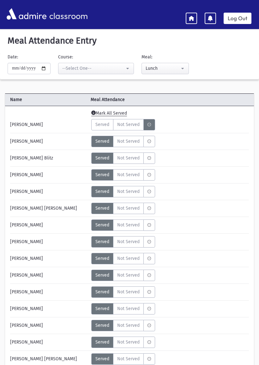 The height and width of the screenshot is (365, 259). I want to click on label: Meal:, so click(147, 57).